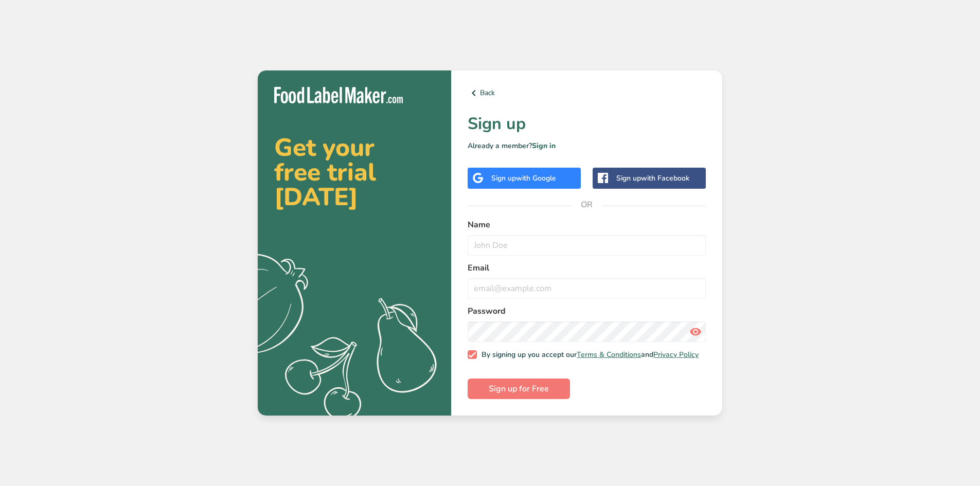 The width and height of the screenshot is (980, 486). I want to click on span: with Facebook, so click(665, 178).